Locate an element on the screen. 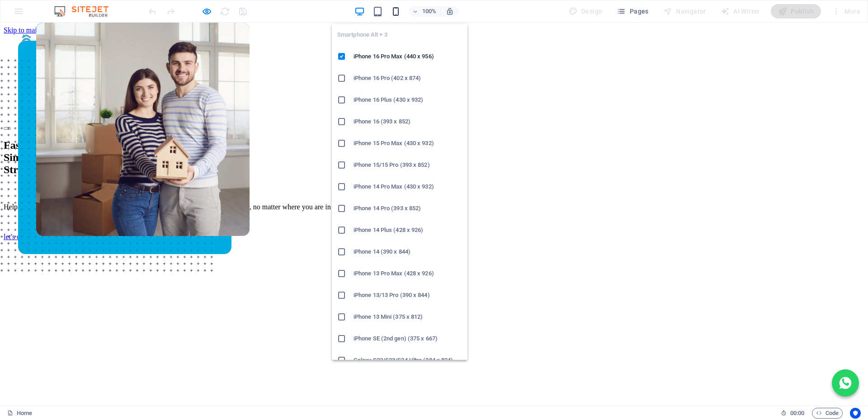 The width and height of the screenshot is (868, 420). h6: Galaxy S22/S23/S24 Ultra (384 x 824) is located at coordinates (408, 361).